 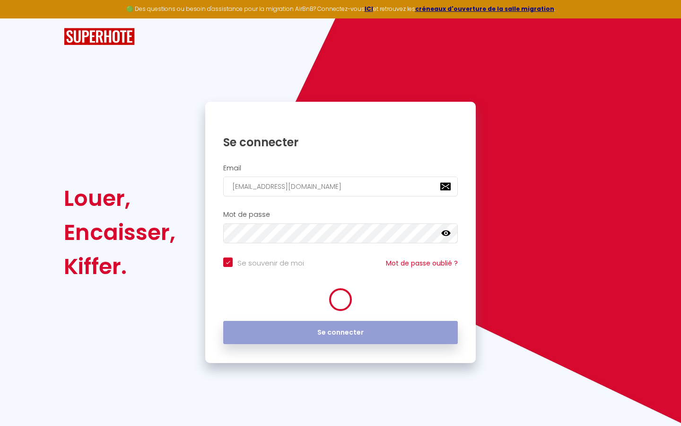 I want to click on img: SuperHote logo, so click(x=99, y=36).